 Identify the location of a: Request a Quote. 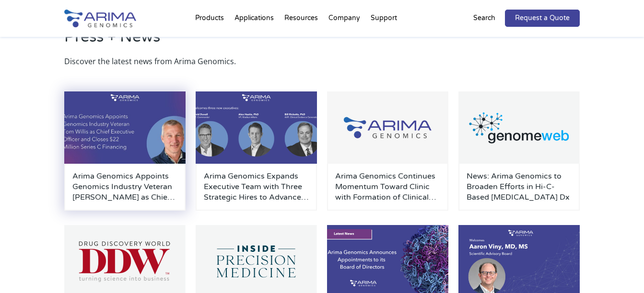
(542, 18).